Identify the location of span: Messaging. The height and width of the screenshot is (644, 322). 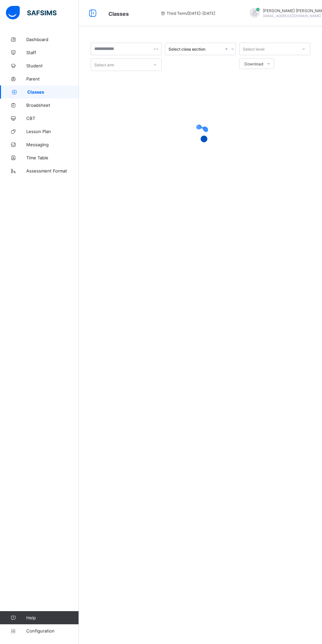
(53, 145).